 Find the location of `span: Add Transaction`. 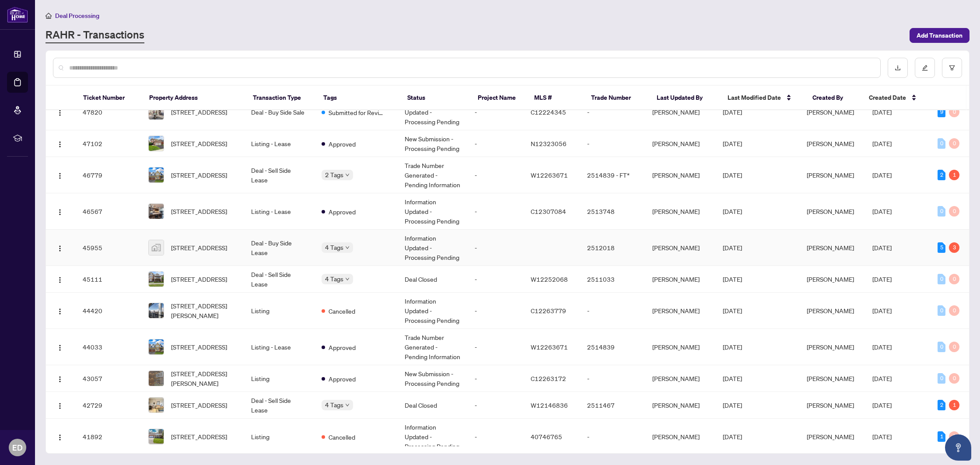

span: Add Transaction is located at coordinates (939, 35).